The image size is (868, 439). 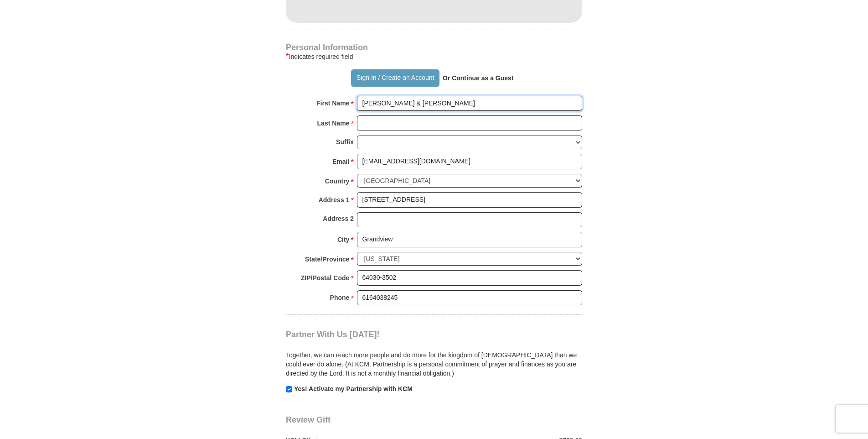 I want to click on strong: Address 2, so click(x=339, y=218).